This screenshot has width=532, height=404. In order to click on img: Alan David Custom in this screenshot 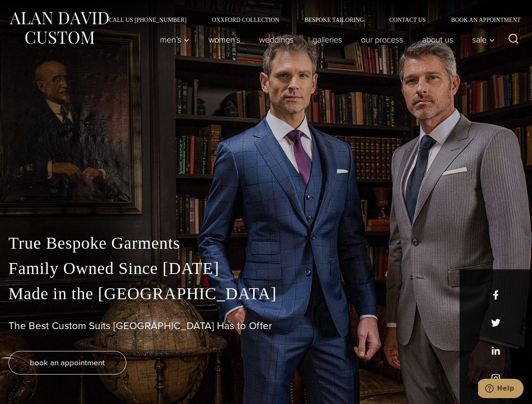, I will do `click(59, 28)`.